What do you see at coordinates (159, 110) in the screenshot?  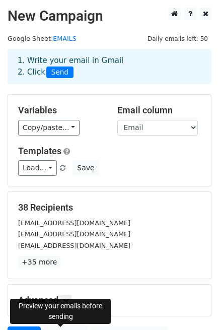 I see `h5: Email column` at bounding box center [159, 110].